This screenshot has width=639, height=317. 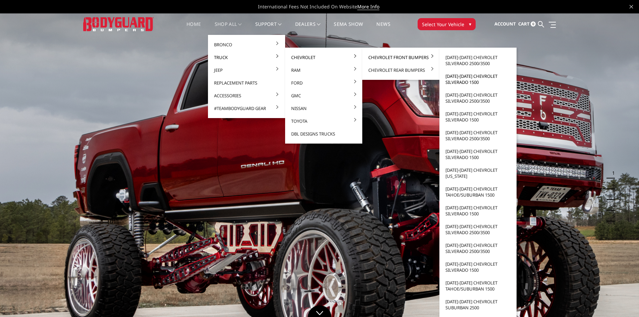 I want to click on a: GMC, so click(x=324, y=96).